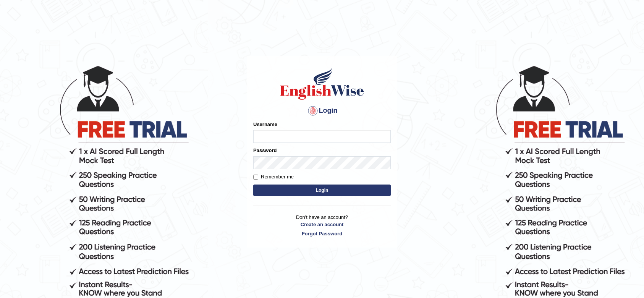 This screenshot has height=298, width=644. Describe the element at coordinates (265, 124) in the screenshot. I see `label: Username` at that location.